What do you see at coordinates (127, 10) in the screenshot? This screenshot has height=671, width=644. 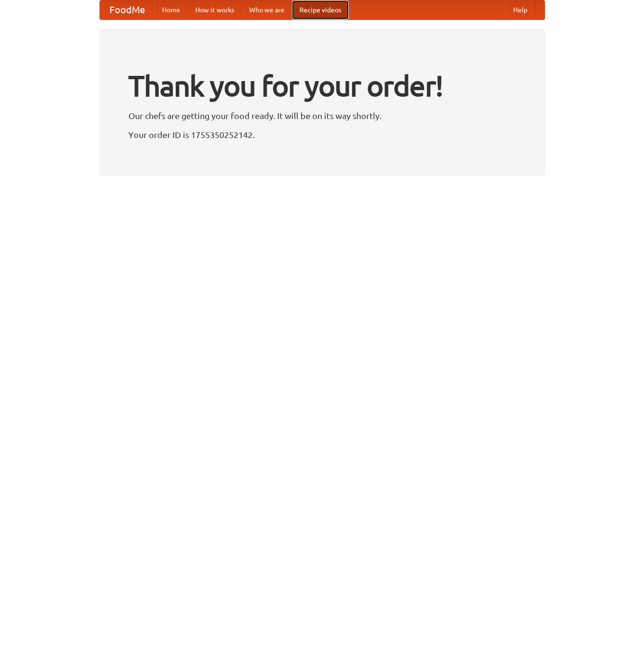 I see `a: FoodMe` at bounding box center [127, 10].